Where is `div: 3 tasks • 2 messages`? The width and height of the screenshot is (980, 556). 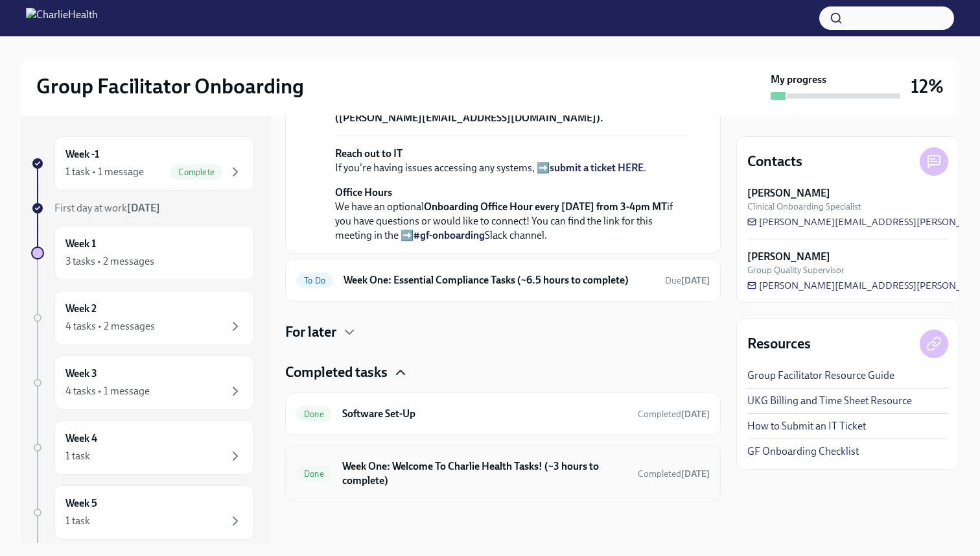 div: 3 tasks • 2 messages is located at coordinates (109, 261).